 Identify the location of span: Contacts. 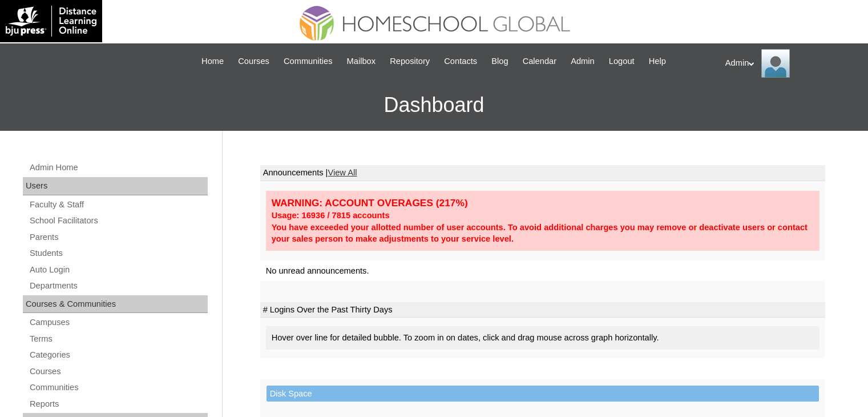
(461, 61).